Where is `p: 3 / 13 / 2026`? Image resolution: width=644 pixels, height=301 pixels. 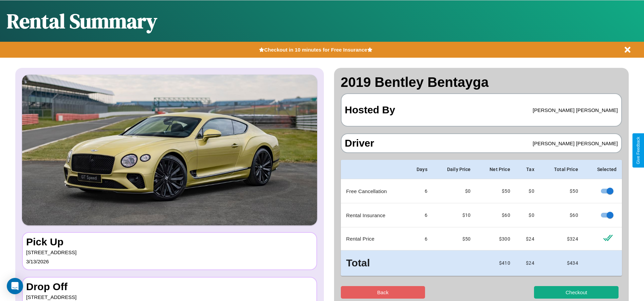 p: 3 / 13 / 2026 is located at coordinates (169, 262).